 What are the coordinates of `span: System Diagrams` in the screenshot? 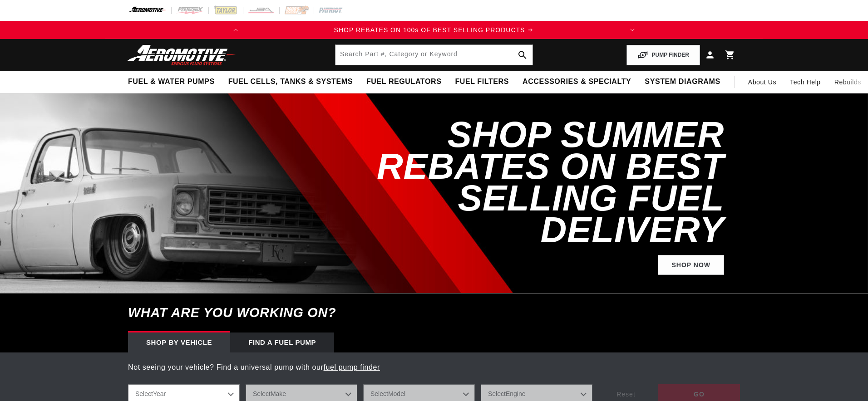 It's located at (682, 81).